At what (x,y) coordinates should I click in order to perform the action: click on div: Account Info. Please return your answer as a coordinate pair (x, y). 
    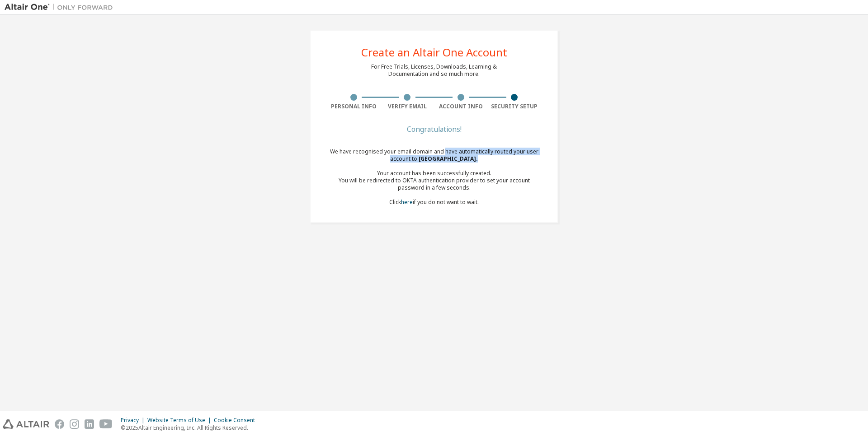
    Looking at the image, I should click on (460, 106).